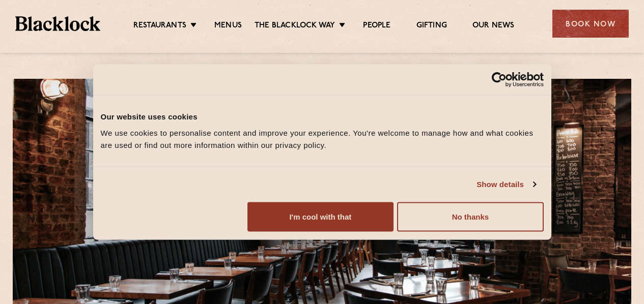 The height and width of the screenshot is (304, 644). I want to click on a: Gifting, so click(432, 27).